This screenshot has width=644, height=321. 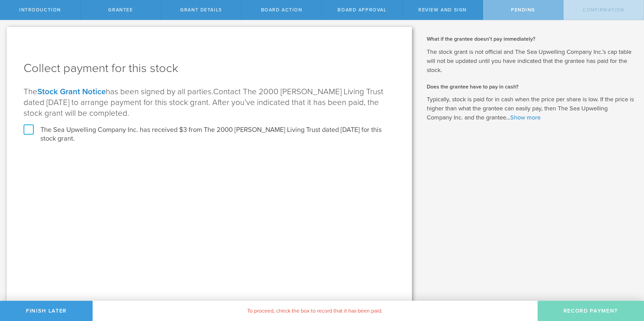 What do you see at coordinates (72, 92) in the screenshot?
I see `a: Stock Grant Notice` at bounding box center [72, 92].